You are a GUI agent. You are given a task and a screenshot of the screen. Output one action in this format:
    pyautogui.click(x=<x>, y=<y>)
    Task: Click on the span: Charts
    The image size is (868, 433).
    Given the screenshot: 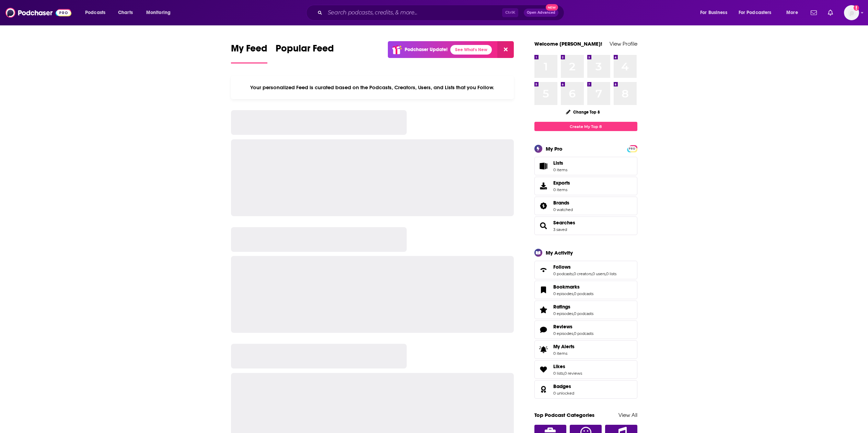 What is the action you would take?
    pyautogui.click(x=125, y=13)
    